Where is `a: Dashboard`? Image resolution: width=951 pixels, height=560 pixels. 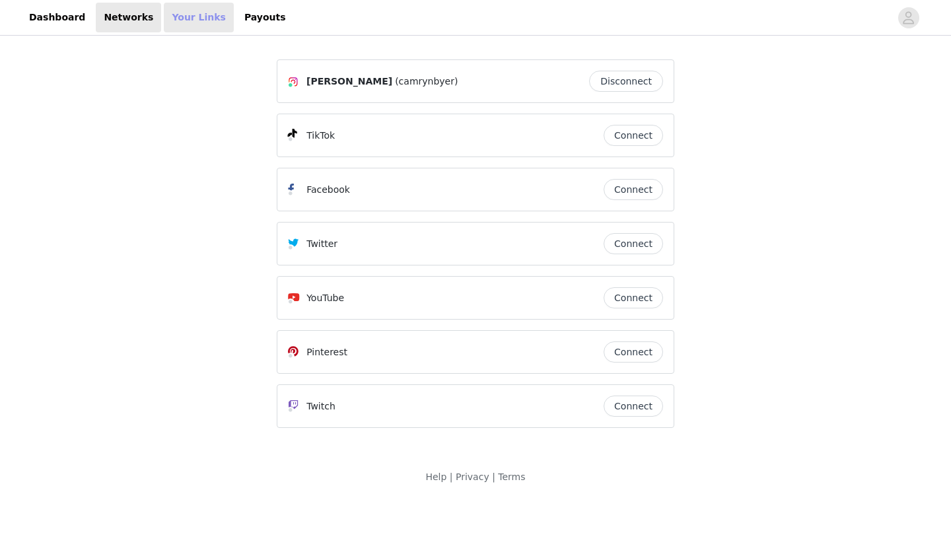
a: Dashboard is located at coordinates (56, 17).